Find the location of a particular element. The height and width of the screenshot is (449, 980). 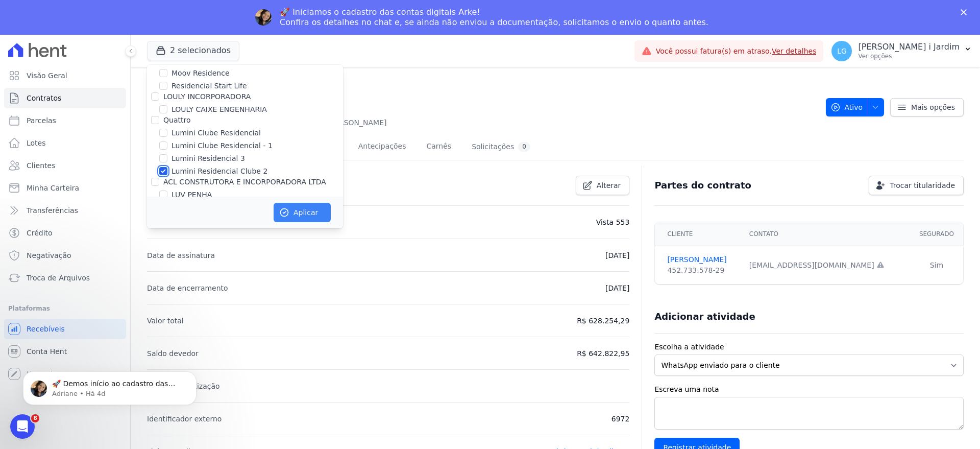

a: Negativação is located at coordinates (65, 255).